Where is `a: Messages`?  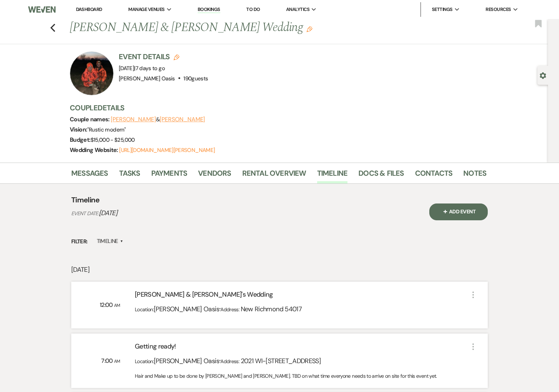
a: Messages is located at coordinates (89, 175).